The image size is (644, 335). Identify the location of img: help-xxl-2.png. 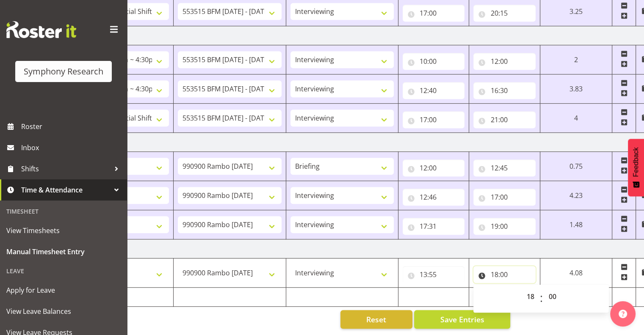
(623, 314).